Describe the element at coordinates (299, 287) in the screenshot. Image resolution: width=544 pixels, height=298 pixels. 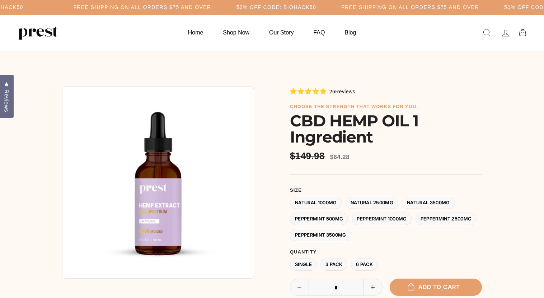
I see `button: Reduce item quantity by one` at that location.